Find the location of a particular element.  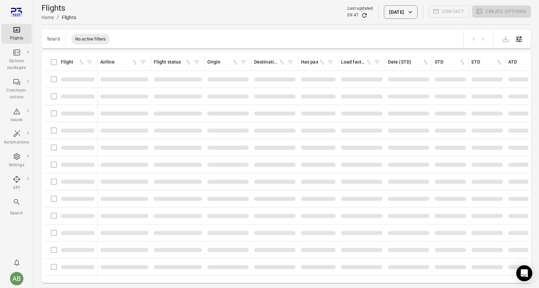

span: Please make a selection to export is located at coordinates (506, 38).